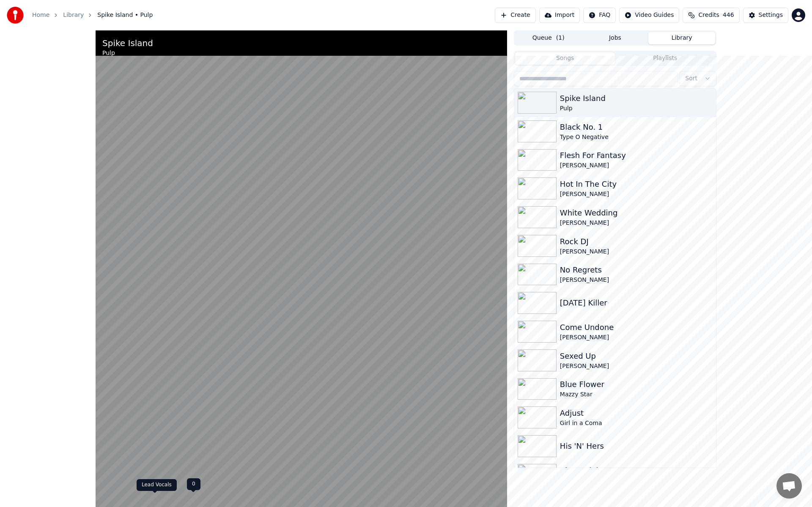 This screenshot has width=812, height=507. I want to click on div: Adjust, so click(635, 413).